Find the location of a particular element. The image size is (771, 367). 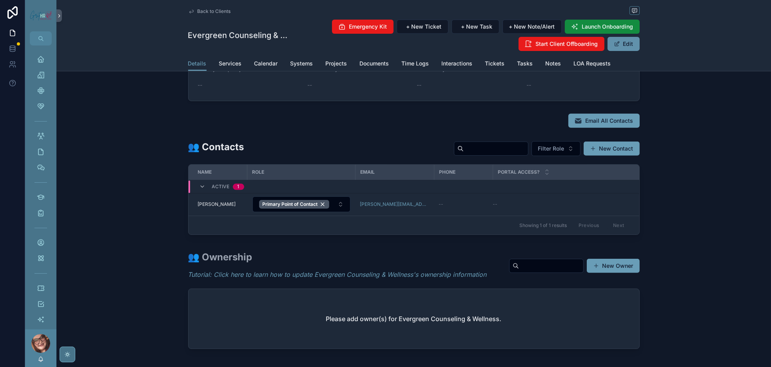

span: Back to Clients is located at coordinates (214, 11).